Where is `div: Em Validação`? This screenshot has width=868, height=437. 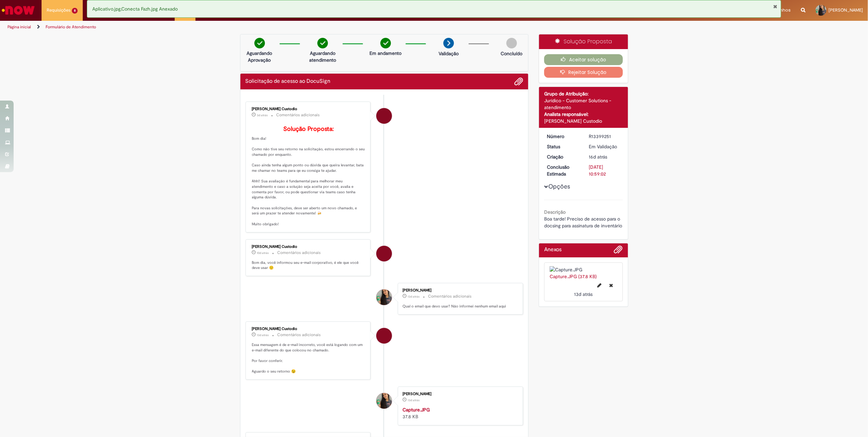
div: Em Validação is located at coordinates (604, 147).